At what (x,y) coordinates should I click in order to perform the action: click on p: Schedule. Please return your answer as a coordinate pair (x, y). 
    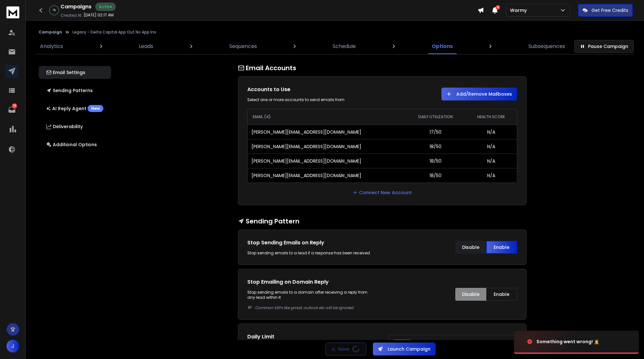
    Looking at the image, I should click on (344, 47).